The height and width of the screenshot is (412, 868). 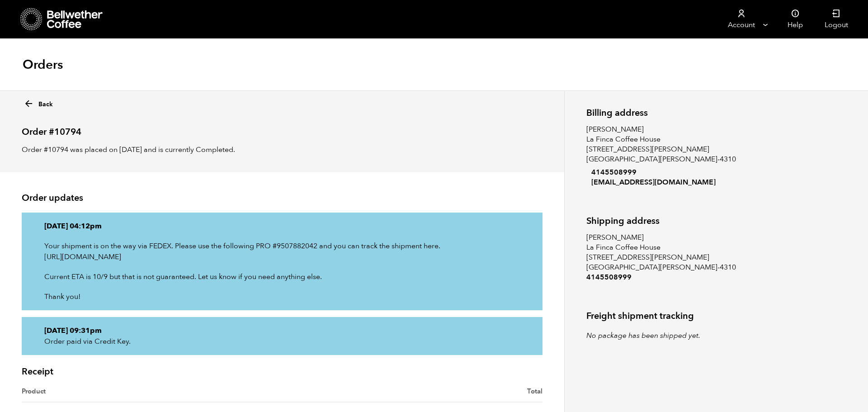 What do you see at coordinates (716, 315) in the screenshot?
I see `h2: Freight shipment tracking` at bounding box center [716, 315].